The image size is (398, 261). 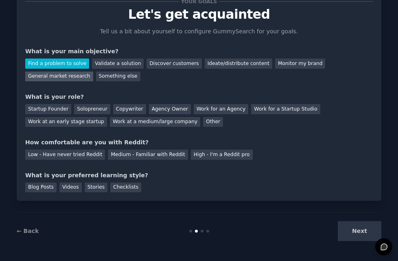 What do you see at coordinates (92, 109) in the screenshot?
I see `div: Solopreneur` at bounding box center [92, 109].